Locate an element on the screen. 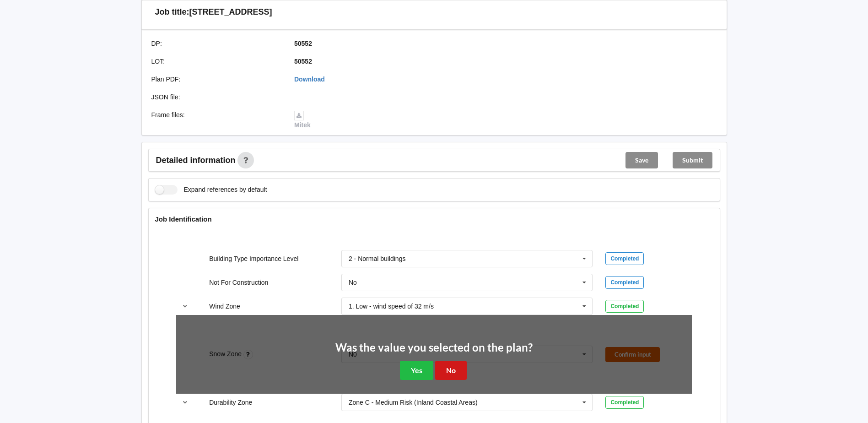  label: Building Type Importance Level is located at coordinates (254, 258).